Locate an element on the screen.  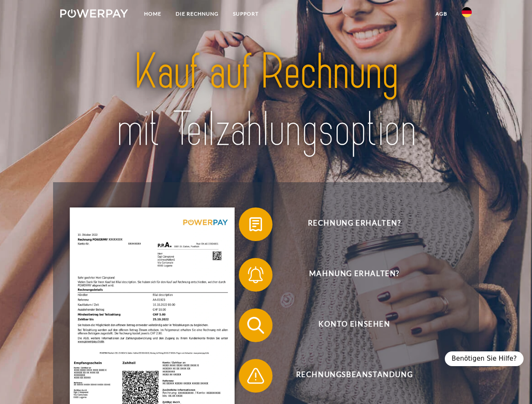
img: qb_search.svg is located at coordinates (255, 325).